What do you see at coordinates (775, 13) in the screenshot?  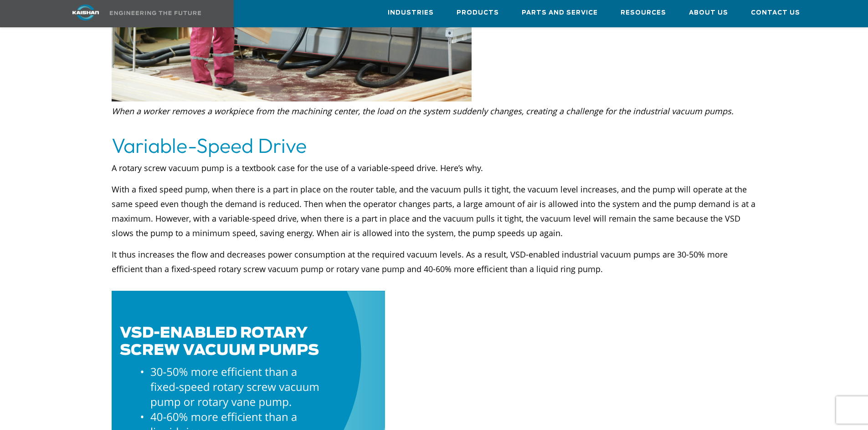 I see `a: Contact Us` at bounding box center [775, 13].